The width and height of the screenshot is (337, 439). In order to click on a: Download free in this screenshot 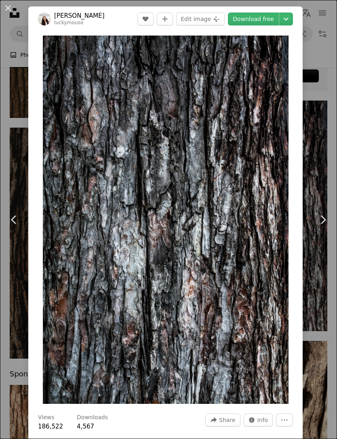, I will do `click(253, 19)`.